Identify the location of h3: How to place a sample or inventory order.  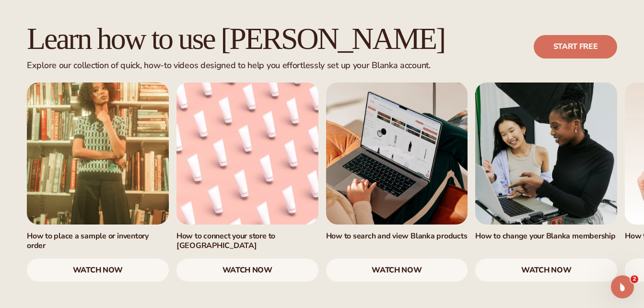
(98, 242).